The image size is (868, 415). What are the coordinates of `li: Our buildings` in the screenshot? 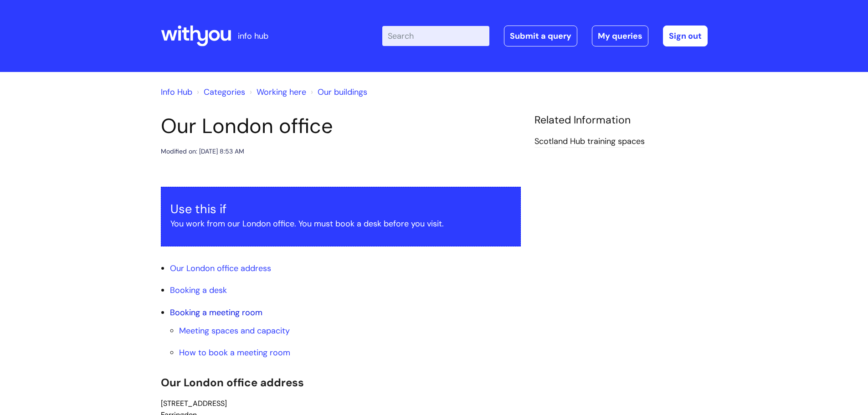 It's located at (338, 92).